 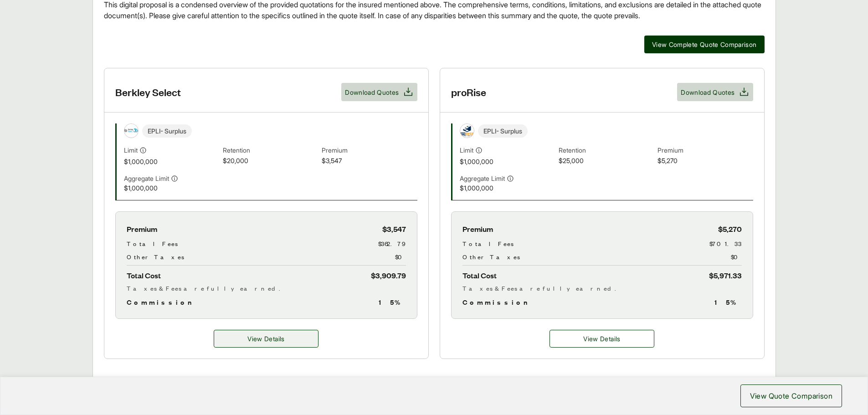 What do you see at coordinates (725, 275) in the screenshot?
I see `span: $5,971.33` at bounding box center [725, 275].